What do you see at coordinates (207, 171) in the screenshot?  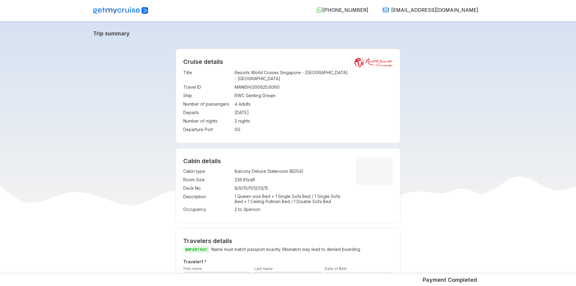 I see `td: Cabin type` at bounding box center [207, 171].